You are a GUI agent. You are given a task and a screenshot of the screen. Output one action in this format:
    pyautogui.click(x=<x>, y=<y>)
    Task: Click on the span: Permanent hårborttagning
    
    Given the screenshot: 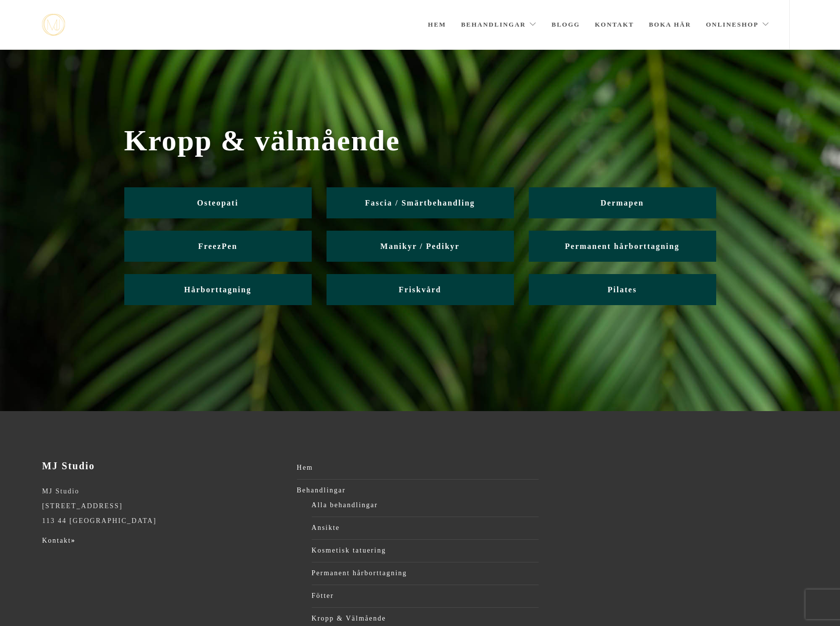 What is the action you would take?
    pyautogui.click(x=622, y=246)
    